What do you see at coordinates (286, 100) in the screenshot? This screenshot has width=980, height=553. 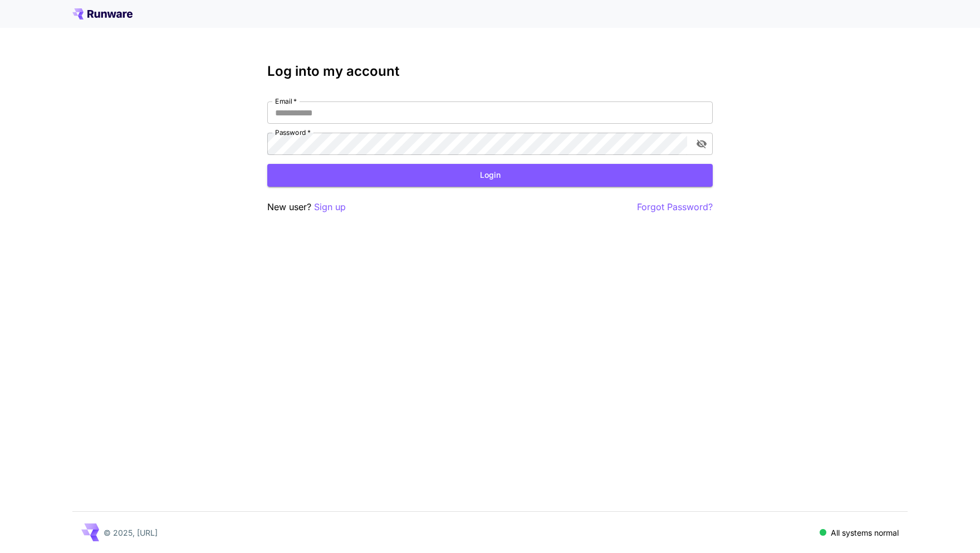 I see `label: Email` at bounding box center [286, 100].